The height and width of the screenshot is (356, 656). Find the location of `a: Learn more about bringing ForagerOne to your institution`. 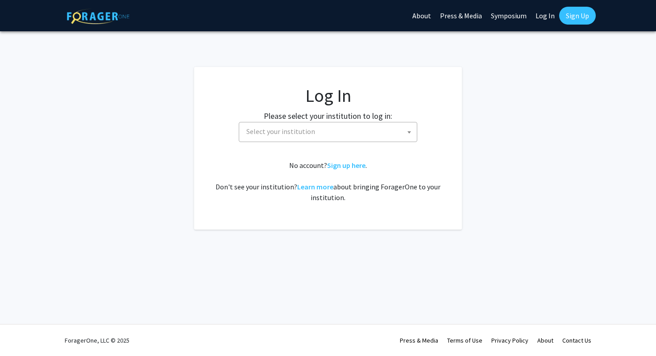

a: Learn more about bringing ForagerOne to your institution is located at coordinates (315, 186).